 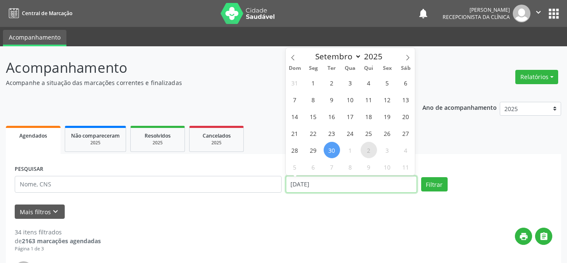 I want to click on span: Setembro 20, 2025, so click(x=406, y=116).